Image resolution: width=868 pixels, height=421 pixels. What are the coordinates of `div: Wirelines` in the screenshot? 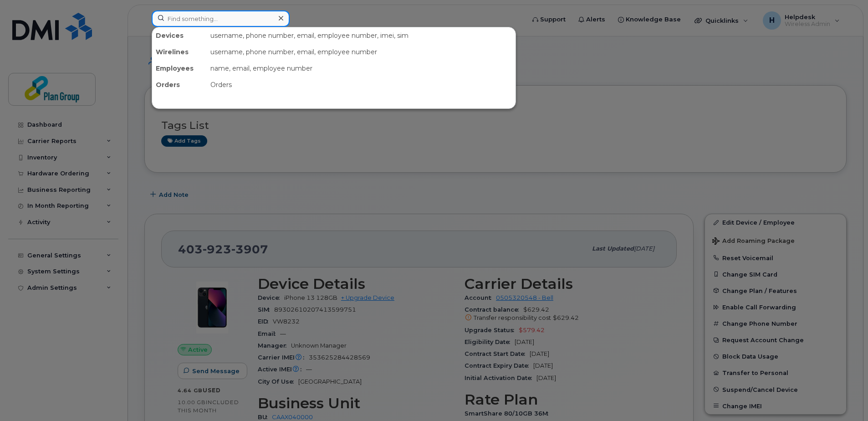 It's located at (180, 52).